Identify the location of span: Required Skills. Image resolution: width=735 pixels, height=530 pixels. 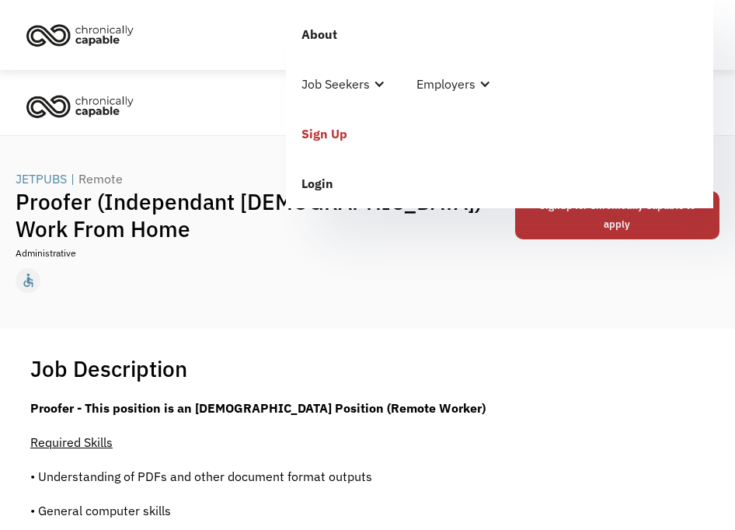
(71, 442).